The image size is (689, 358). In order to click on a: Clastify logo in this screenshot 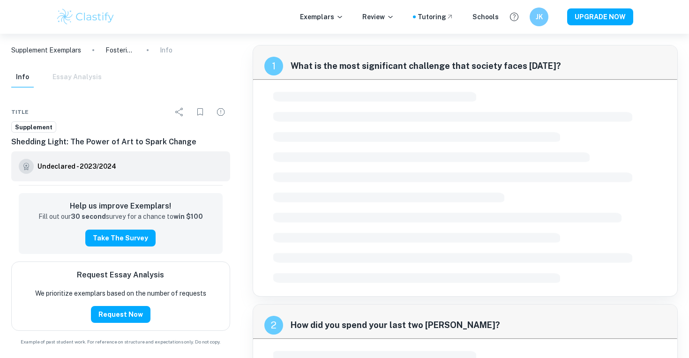, I will do `click(85, 17)`.